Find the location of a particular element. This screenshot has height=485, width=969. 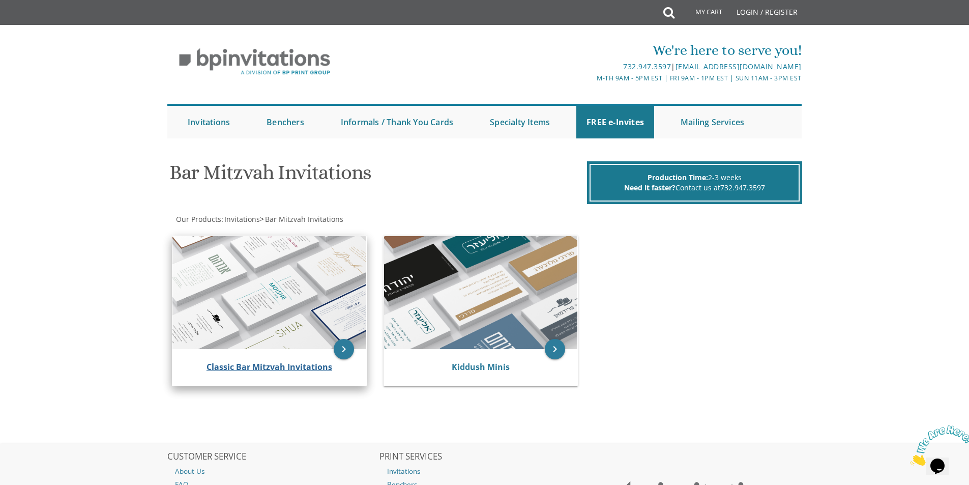

div: 2-3 weeks Contact us at is located at coordinates (694, 183).